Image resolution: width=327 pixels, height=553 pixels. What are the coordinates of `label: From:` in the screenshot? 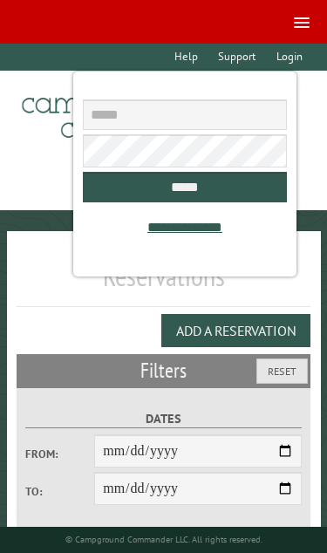 It's located at (59, 454).